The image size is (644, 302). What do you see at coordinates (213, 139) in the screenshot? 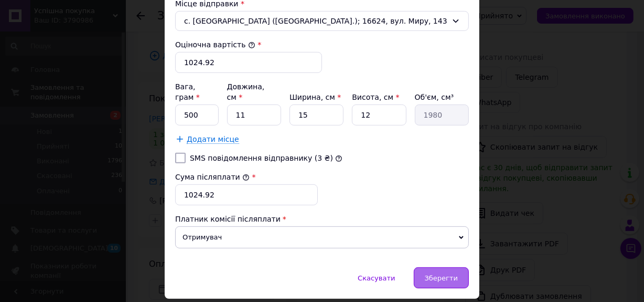
I see `span: Додати місце` at bounding box center [213, 139].